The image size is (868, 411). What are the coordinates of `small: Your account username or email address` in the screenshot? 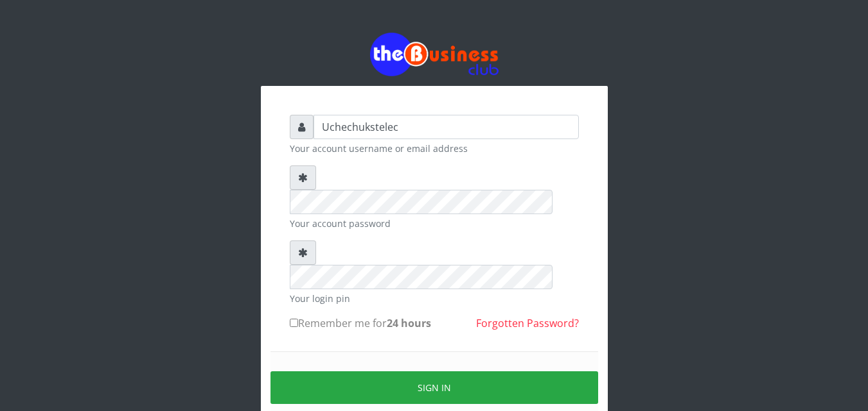 It's located at (434, 148).